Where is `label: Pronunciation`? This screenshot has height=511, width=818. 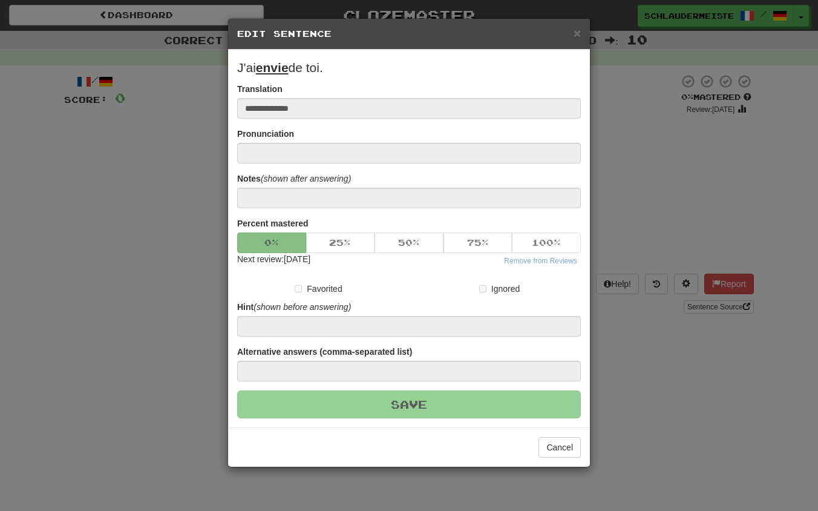 label: Pronunciation is located at coordinates (266, 134).